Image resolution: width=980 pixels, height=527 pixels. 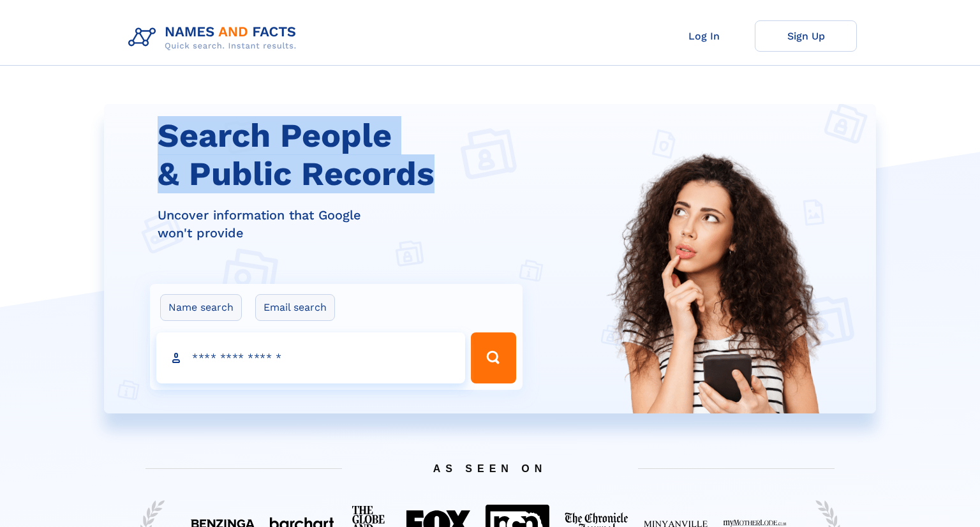 I want to click on a: Sign Up, so click(x=806, y=35).